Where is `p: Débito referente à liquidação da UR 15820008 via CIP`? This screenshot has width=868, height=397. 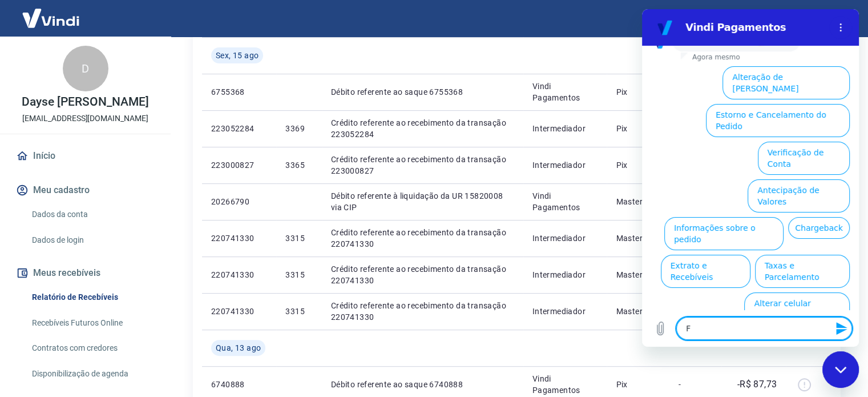 p: Débito referente à liquidação da UR 15820008 via CIP is located at coordinates (422, 201).